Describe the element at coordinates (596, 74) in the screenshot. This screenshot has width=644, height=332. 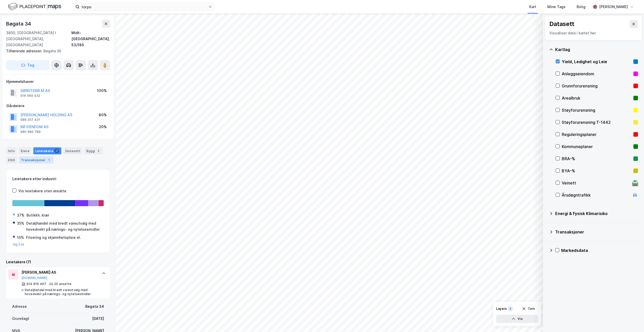
I see `div: Anleggseiendom` at that location.